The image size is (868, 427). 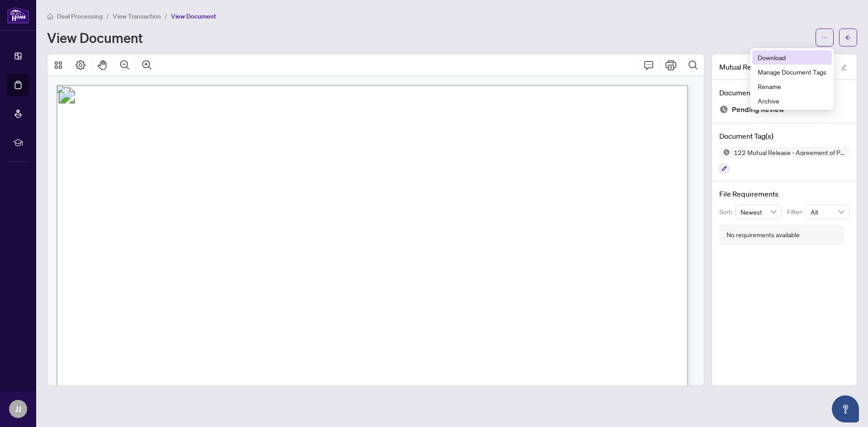 I want to click on span: View Document, so click(x=193, y=16).